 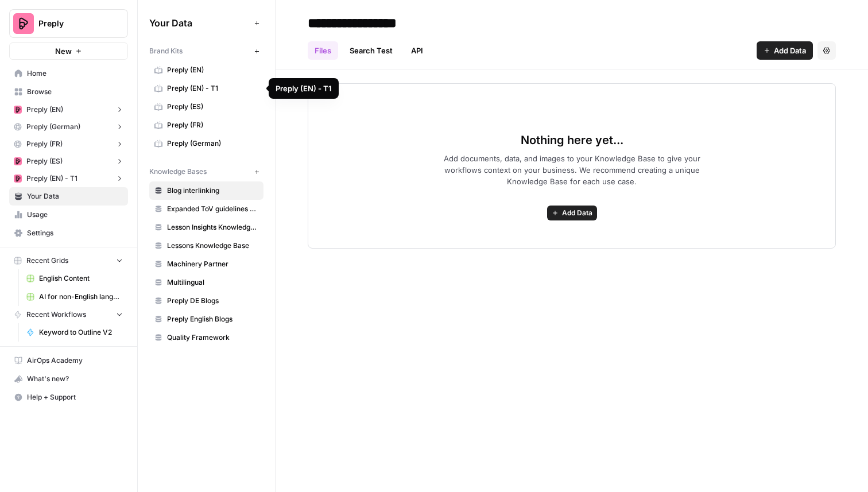 What do you see at coordinates (178, 172) in the screenshot?
I see `span: Knowledge Bases` at bounding box center [178, 172].